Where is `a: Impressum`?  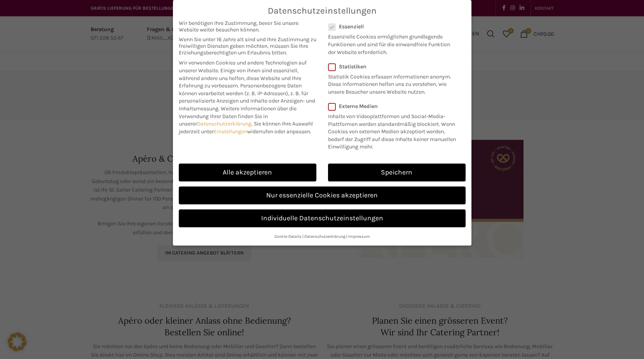 a: Impressum is located at coordinates (359, 236).